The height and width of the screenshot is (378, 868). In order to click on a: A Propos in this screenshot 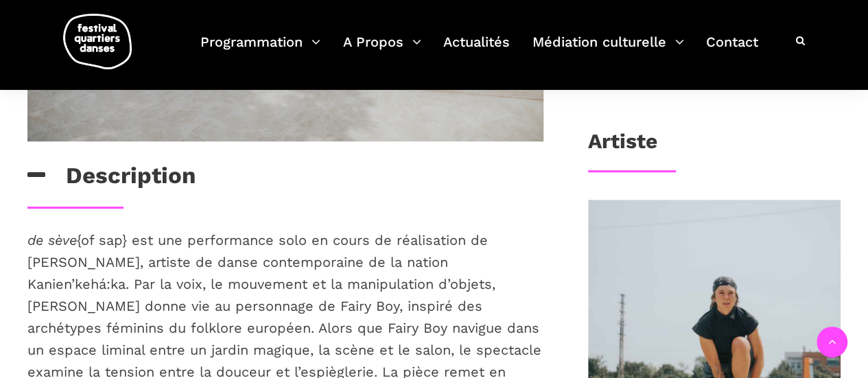, I will do `click(382, 50)`.